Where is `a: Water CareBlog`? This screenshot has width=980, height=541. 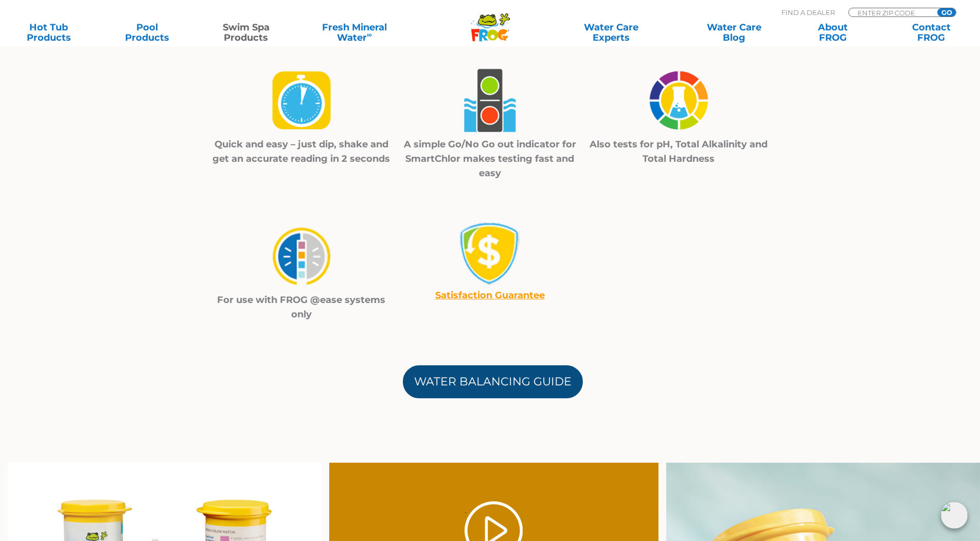 a: Water CareBlog is located at coordinates (733, 33).